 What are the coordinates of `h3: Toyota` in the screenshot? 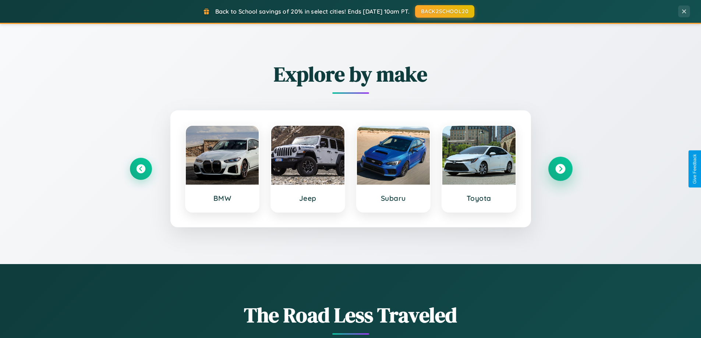 It's located at (479, 198).